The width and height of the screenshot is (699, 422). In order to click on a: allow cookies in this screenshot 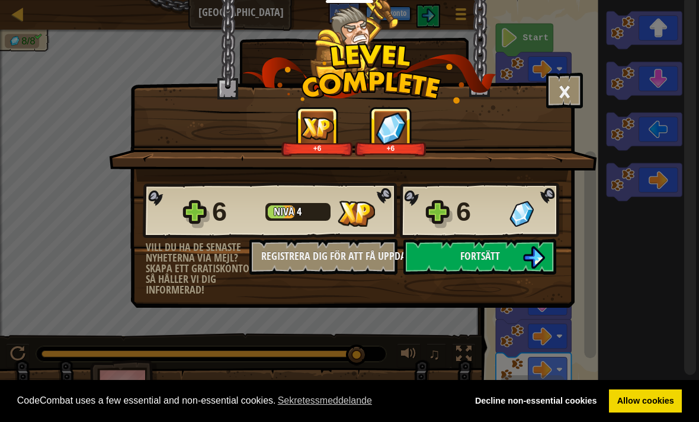, I will do `click(645, 401)`.